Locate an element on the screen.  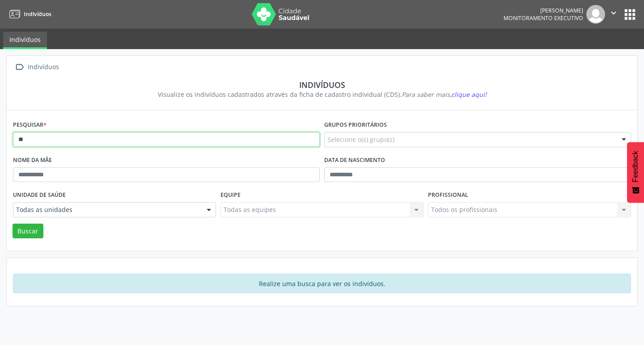
label: Grupos prioritários is located at coordinates (355, 125).